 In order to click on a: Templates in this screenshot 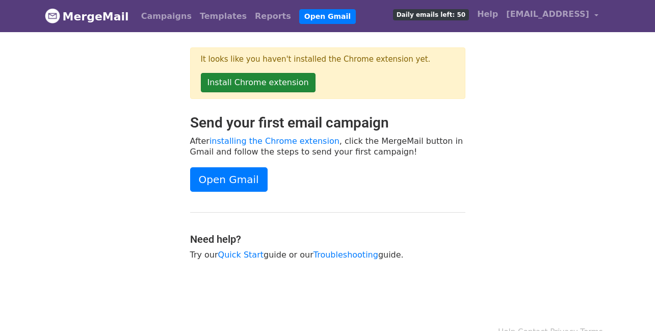, I will do `click(223, 16)`.